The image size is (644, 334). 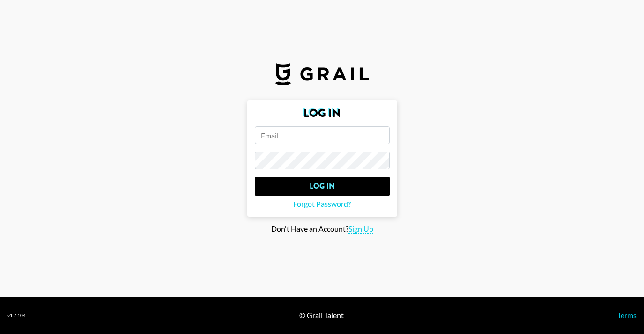 What do you see at coordinates (322, 229) in the screenshot?
I see `div: Don't Have an Account?` at bounding box center [322, 229].